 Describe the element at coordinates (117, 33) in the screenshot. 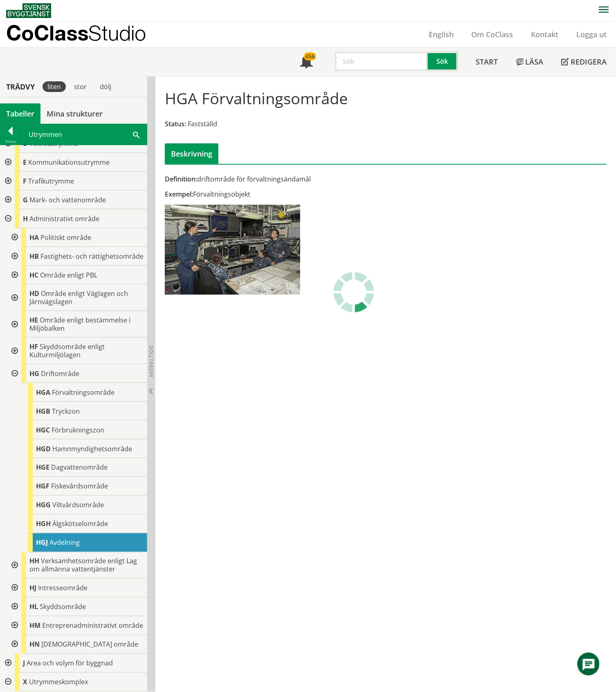

I see `span: Studio` at that location.